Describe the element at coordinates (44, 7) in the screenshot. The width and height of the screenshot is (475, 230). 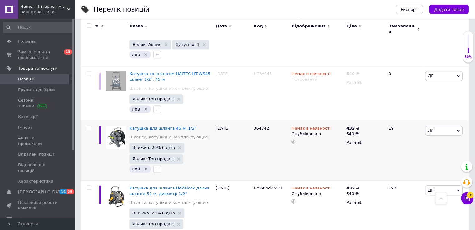
I see `span: Humer - Інтернет-магазин інструментів` at that location.